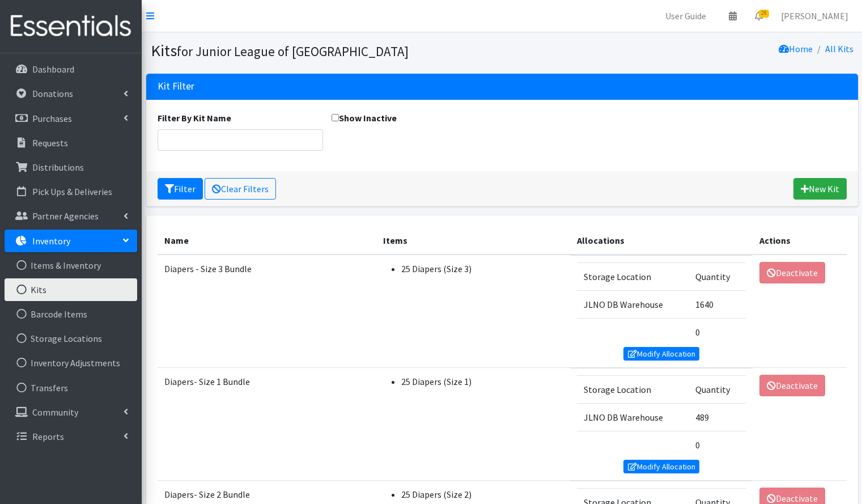  I want to click on label: Filter By Kit Name, so click(194, 118).